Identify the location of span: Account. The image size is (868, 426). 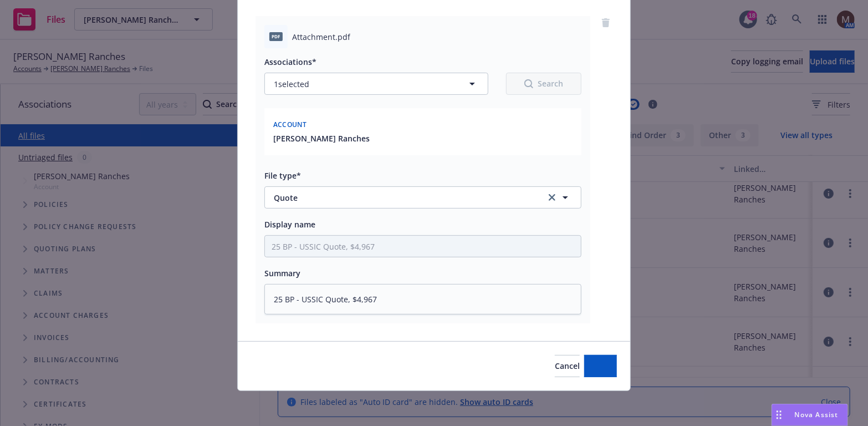
(290, 124).